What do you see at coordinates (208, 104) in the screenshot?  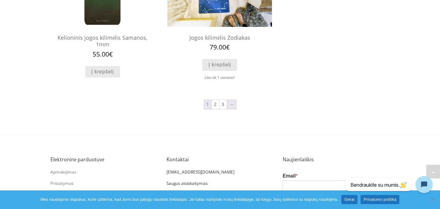 I see `span: Puslapis 1` at bounding box center [208, 104].